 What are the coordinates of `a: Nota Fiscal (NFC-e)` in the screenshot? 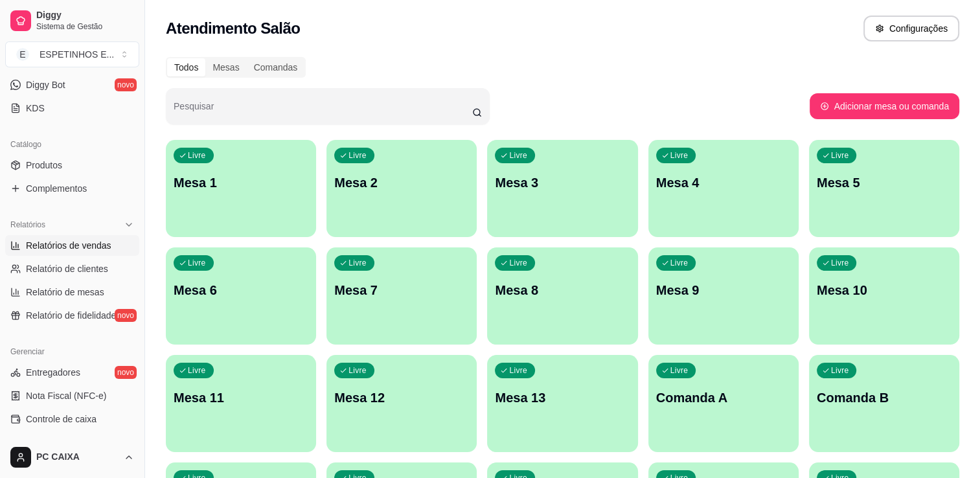 It's located at (72, 396).